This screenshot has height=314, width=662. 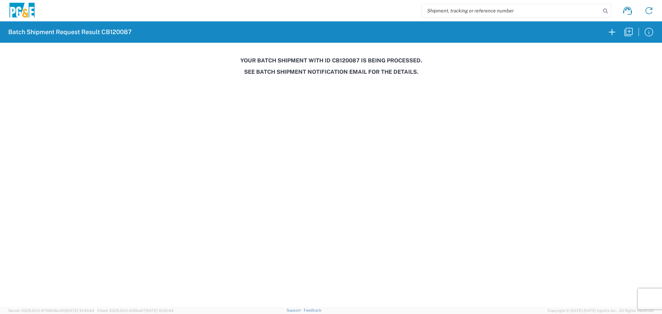 I want to click on span: Client: 2025.20.0-035ba07, so click(x=135, y=311).